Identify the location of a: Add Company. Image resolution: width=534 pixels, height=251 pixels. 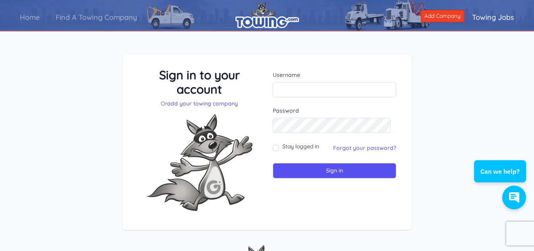
(442, 16).